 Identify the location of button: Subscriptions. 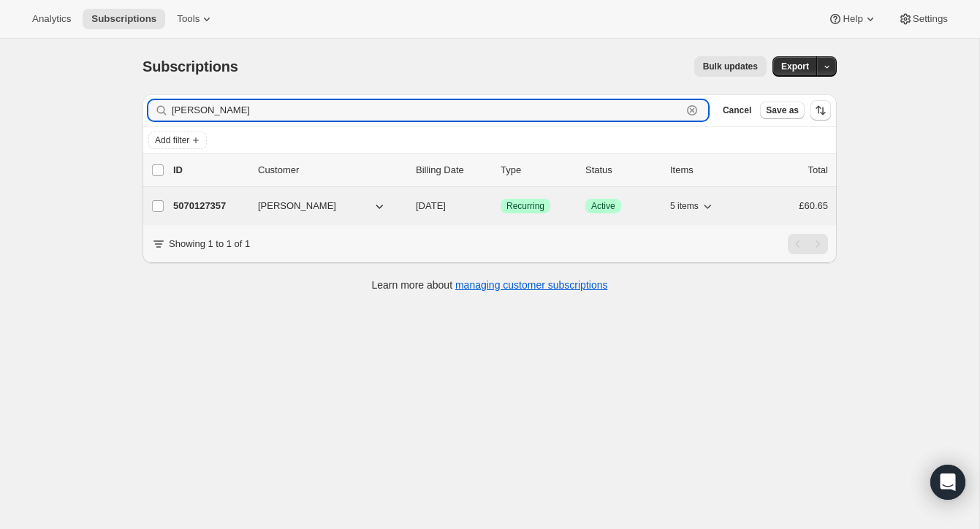
(124, 19).